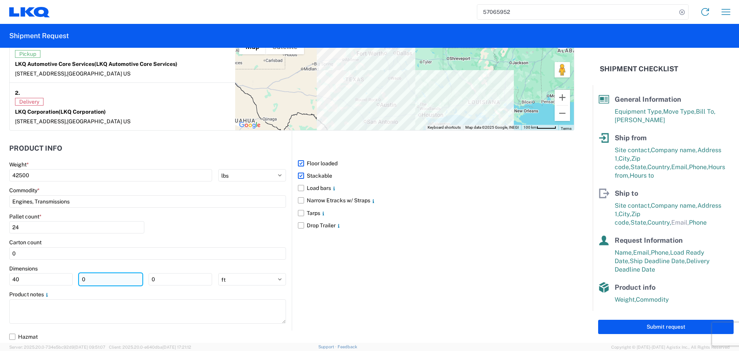  I want to click on span: Delivery, so click(29, 102).